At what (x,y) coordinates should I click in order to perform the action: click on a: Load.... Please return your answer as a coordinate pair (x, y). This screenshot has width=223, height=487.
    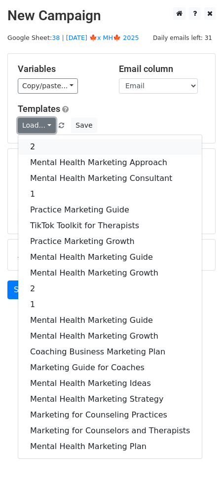
    Looking at the image, I should click on (36, 125).